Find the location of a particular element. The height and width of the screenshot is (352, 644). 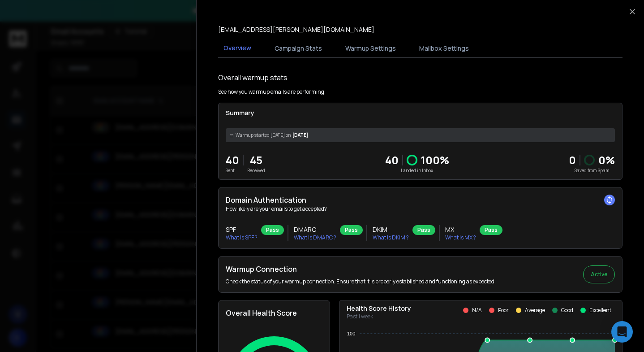

h2: Warmup Connection is located at coordinates (361, 269).